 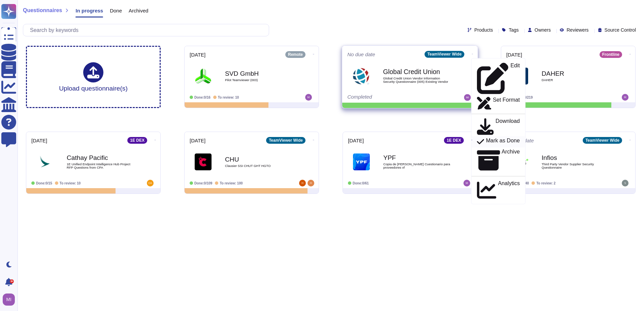 What do you see at coordinates (43, 10) in the screenshot?
I see `span: Questionnaires` at bounding box center [43, 10].